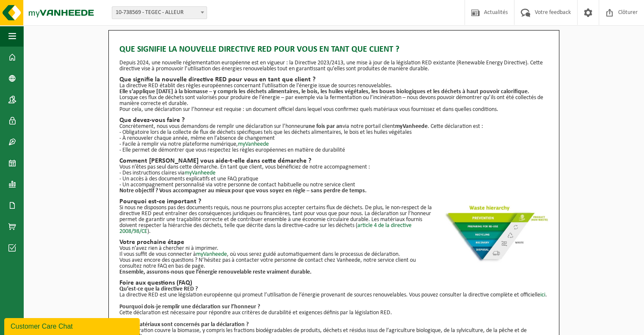 The image size is (644, 335). I want to click on strong: une fois par an, so click(324, 126).